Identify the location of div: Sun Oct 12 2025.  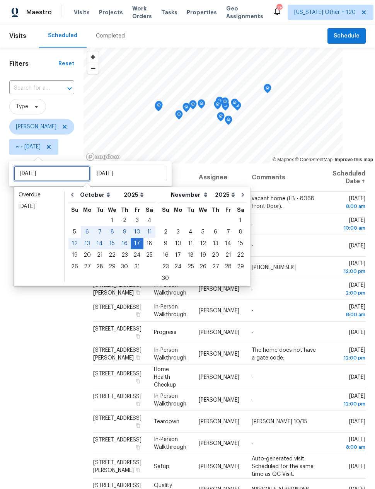
(75, 243).